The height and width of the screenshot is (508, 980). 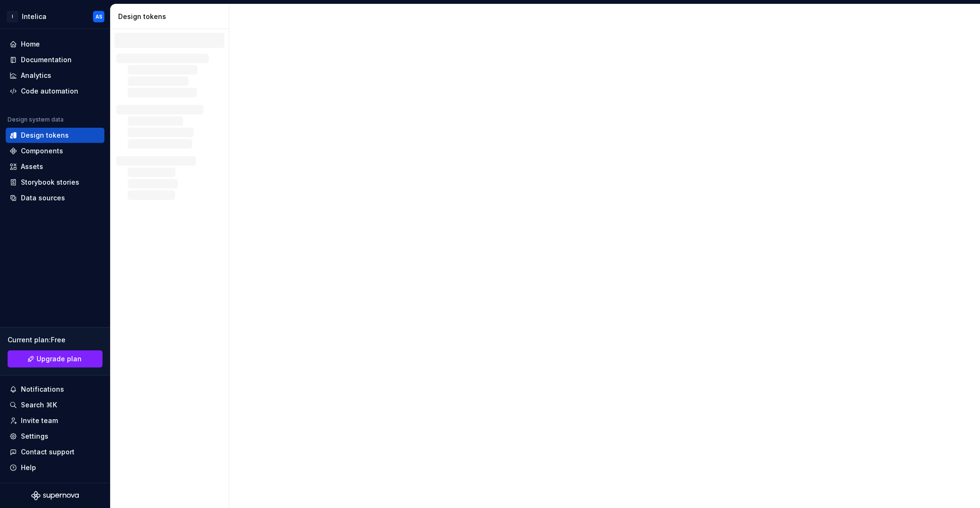 What do you see at coordinates (39, 420) in the screenshot?
I see `div: Invite team` at bounding box center [39, 420].